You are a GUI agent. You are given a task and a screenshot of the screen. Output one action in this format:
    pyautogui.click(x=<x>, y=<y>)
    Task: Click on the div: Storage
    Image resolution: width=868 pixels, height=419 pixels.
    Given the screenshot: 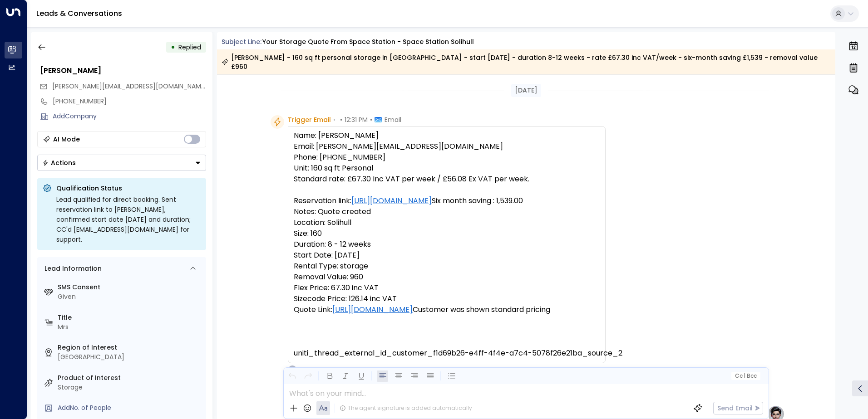 What is the action you would take?
    pyautogui.click(x=130, y=387)
    